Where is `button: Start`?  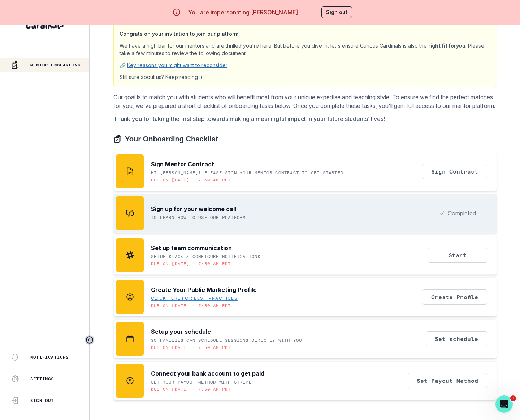 button: Start is located at coordinates (458, 255).